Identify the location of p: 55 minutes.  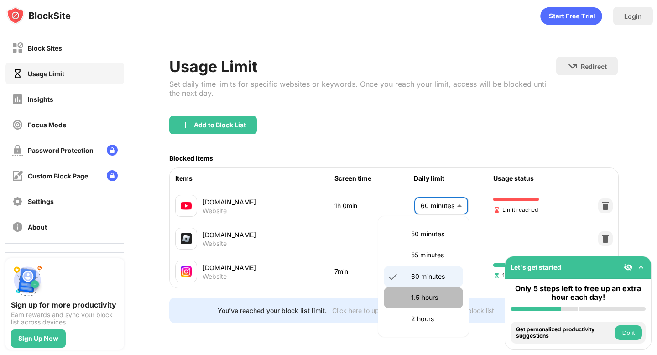
(434, 255).